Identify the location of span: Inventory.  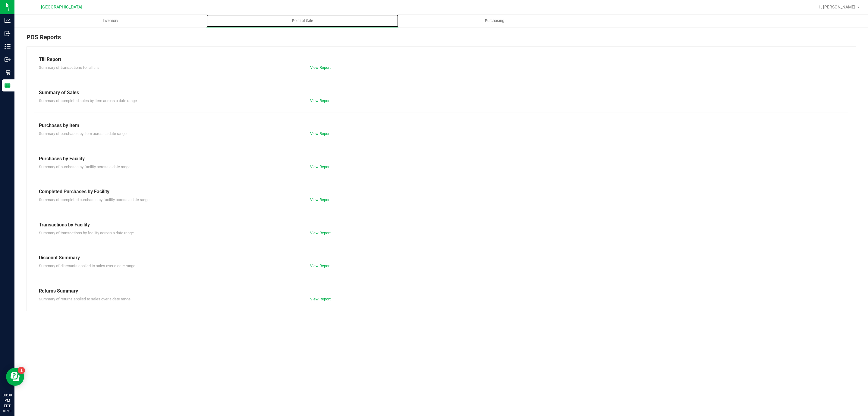
(110, 21).